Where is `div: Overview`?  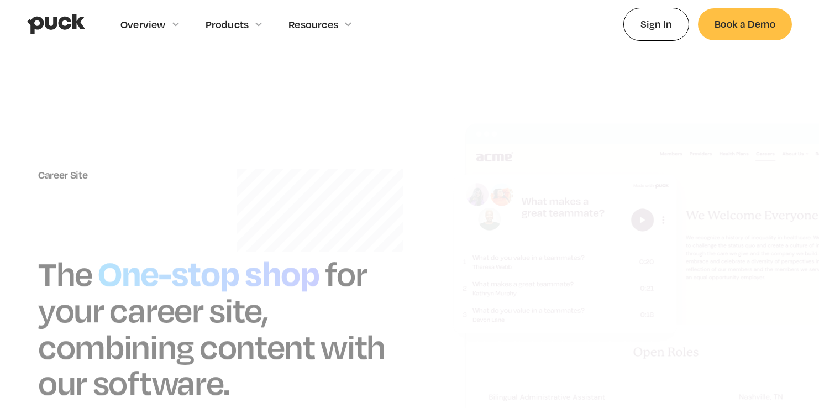
div: Overview is located at coordinates (143, 24).